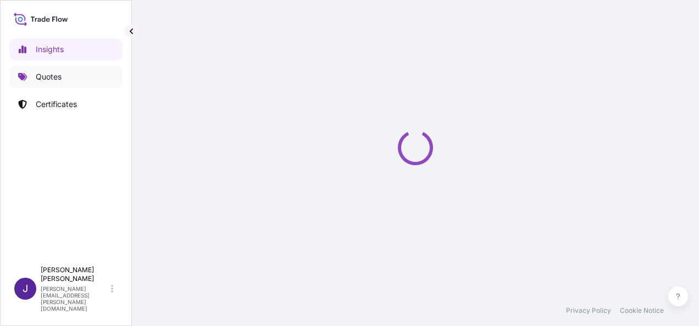  Describe the element at coordinates (642, 311) in the screenshot. I see `a: Cookie Notice` at that location.